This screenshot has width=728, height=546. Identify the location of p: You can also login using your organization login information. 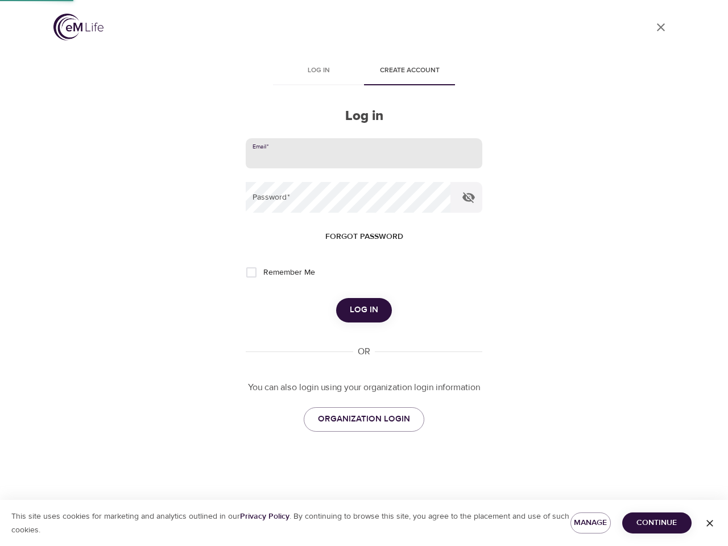
(364, 387).